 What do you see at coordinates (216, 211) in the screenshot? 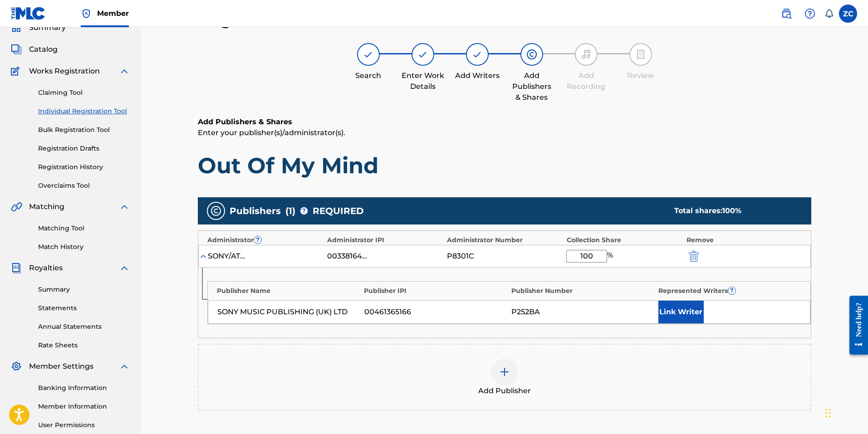
I see `img: publishers` at bounding box center [216, 211].